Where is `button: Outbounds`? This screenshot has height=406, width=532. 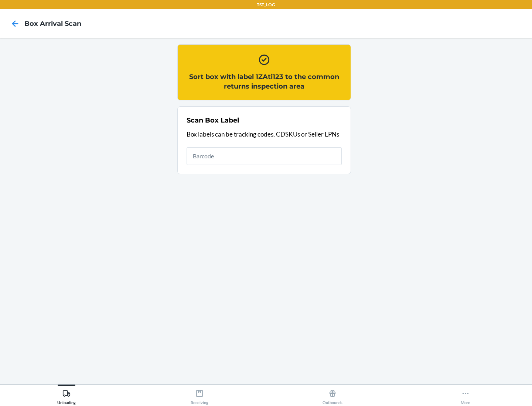
button: Outbounds is located at coordinates (333, 395).